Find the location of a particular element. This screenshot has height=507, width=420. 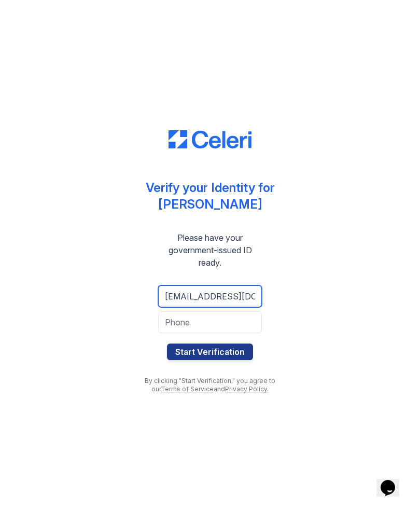

a: Terms of Service is located at coordinates (187, 389).